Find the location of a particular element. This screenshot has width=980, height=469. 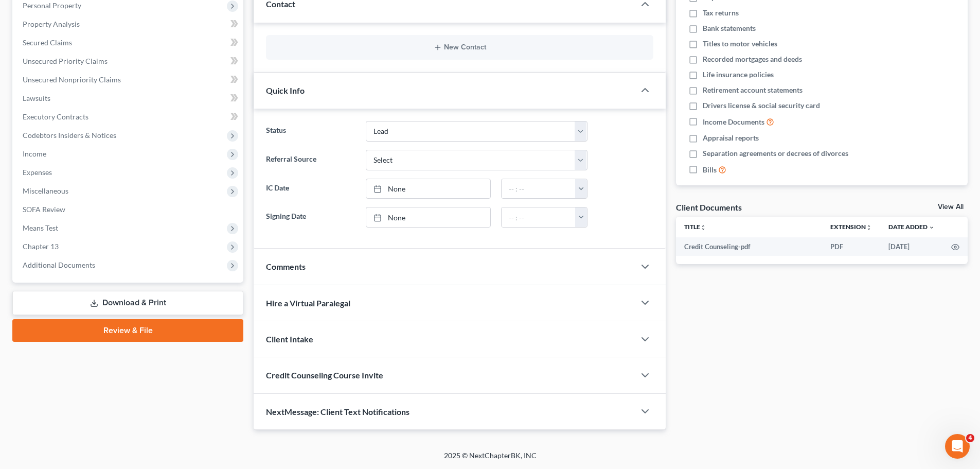

a: SOFA Review is located at coordinates (129, 209).